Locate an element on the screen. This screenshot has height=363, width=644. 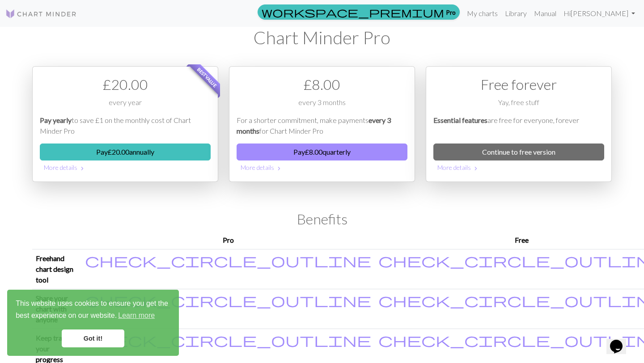
div: Yay, free stuff is located at coordinates (519, 106).